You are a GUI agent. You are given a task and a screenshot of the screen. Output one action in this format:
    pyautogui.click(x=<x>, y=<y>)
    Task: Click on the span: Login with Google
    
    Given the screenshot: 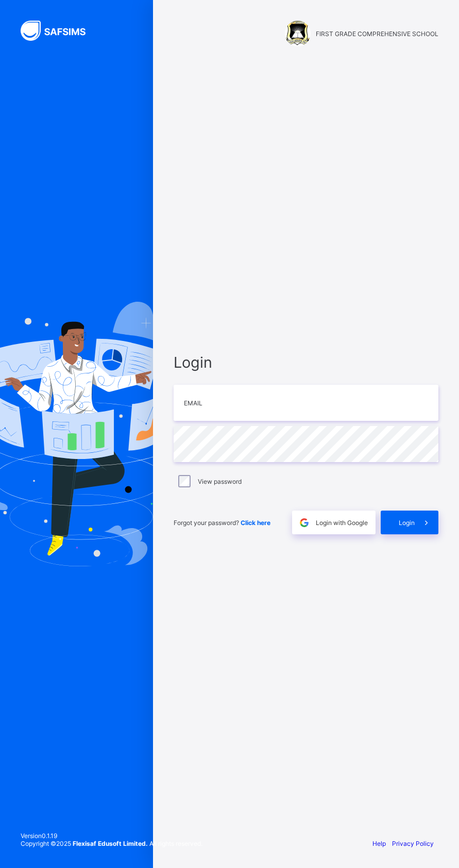 What is the action you would take?
    pyautogui.click(x=342, y=522)
    